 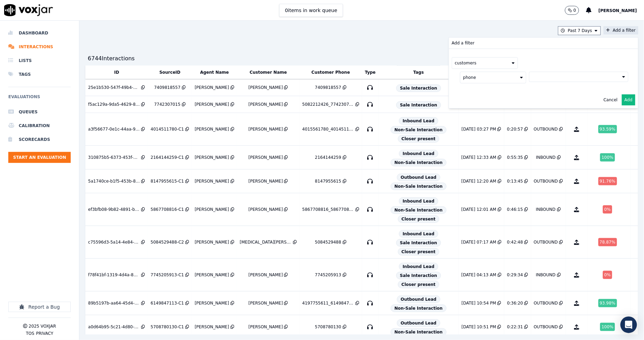 I want to click on div: 6149847113-C1, so click(x=167, y=303).